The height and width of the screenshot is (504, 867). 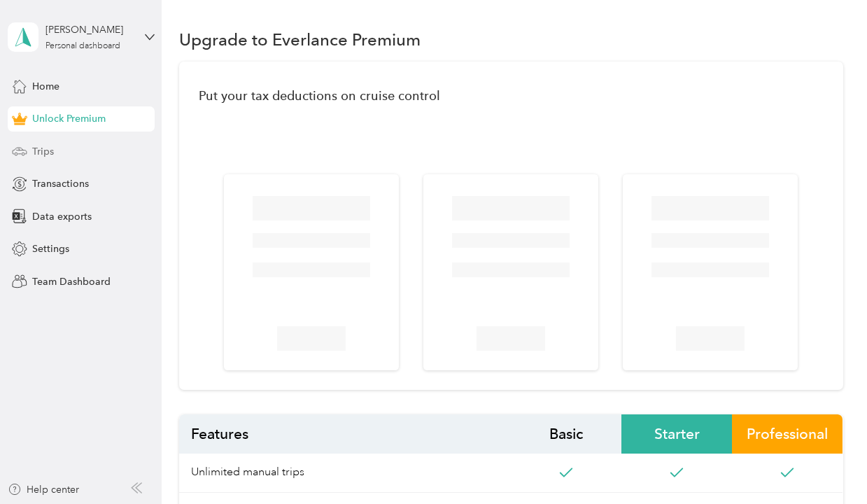 What do you see at coordinates (46, 86) in the screenshot?
I see `span: Home` at bounding box center [46, 86].